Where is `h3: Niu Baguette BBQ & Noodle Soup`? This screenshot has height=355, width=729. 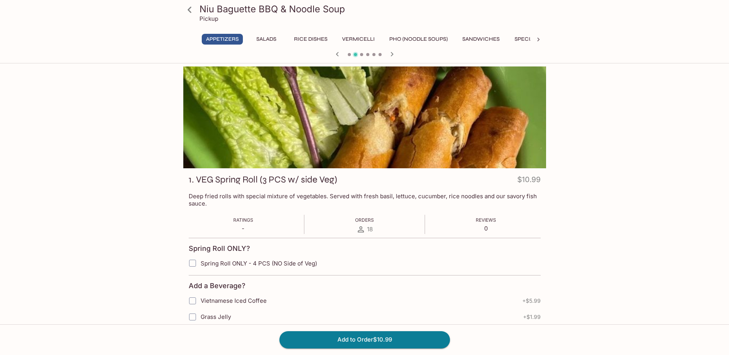 h3: Niu Baguette BBQ & Noodle Soup is located at coordinates (371, 9).